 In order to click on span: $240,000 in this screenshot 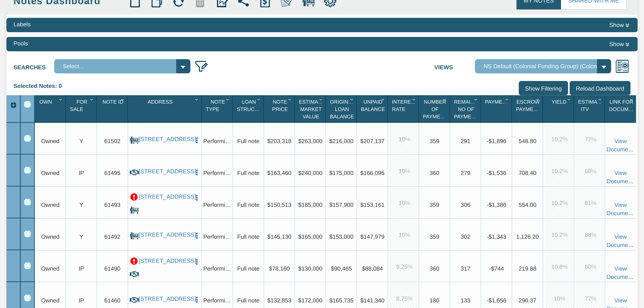, I will do `click(310, 173)`.